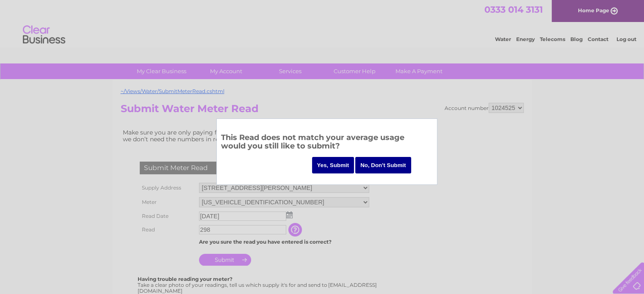 The image size is (644, 294). Describe the element at coordinates (513, 10) in the screenshot. I see `a: 0333 014 3131` at that location.